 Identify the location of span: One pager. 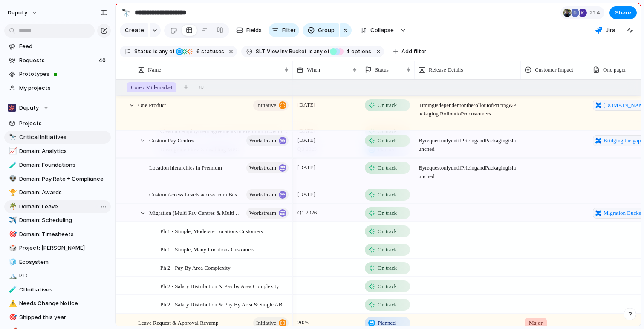
(615, 70).